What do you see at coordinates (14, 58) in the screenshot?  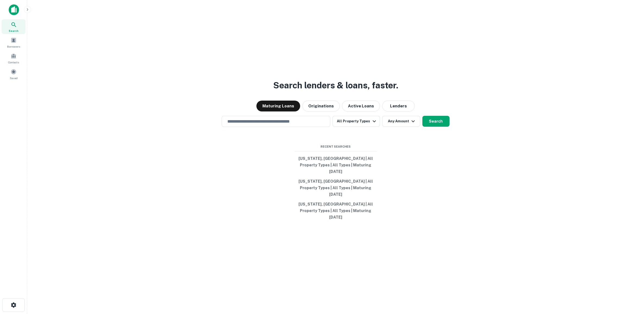 I see `a: Contacts` at bounding box center [14, 58].